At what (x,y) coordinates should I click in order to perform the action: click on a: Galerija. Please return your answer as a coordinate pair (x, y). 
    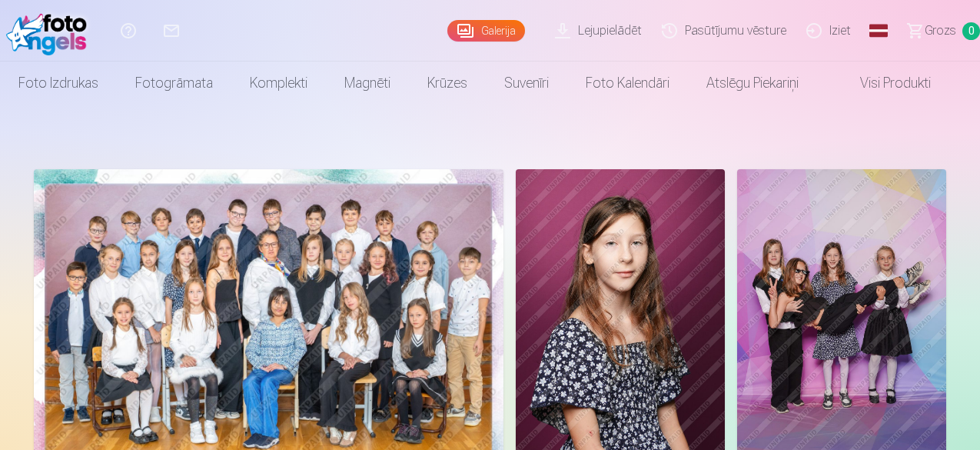
    Looking at the image, I should click on (486, 31).